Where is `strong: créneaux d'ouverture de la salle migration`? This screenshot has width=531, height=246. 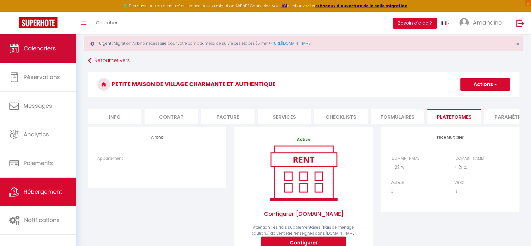 strong: créneaux d'ouverture de la salle migration is located at coordinates (362, 6).